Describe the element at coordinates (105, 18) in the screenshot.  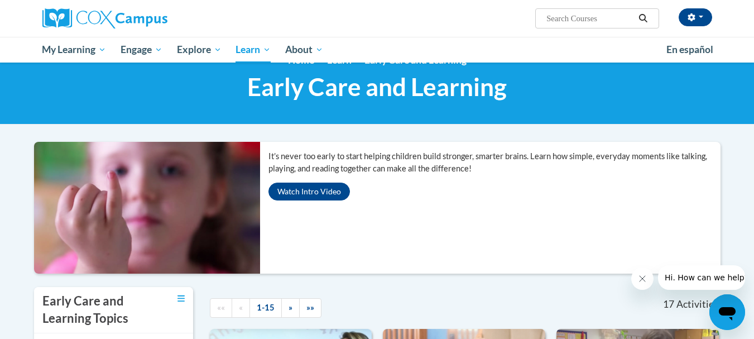
I see `img: Cox Campus` at that location.